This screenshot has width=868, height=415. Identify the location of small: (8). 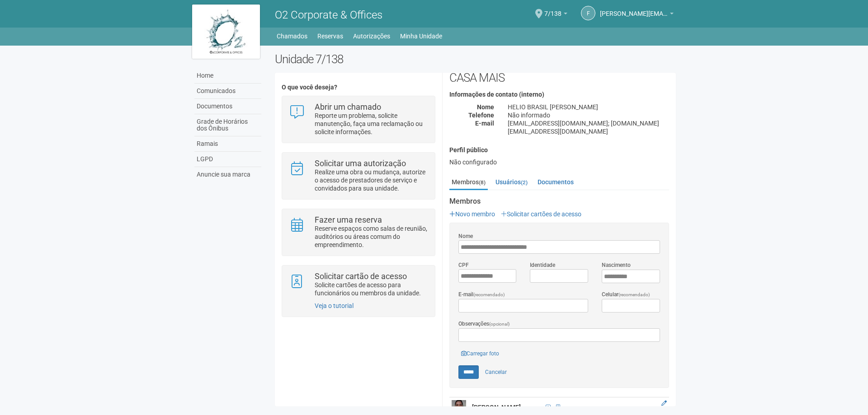
(482, 183).